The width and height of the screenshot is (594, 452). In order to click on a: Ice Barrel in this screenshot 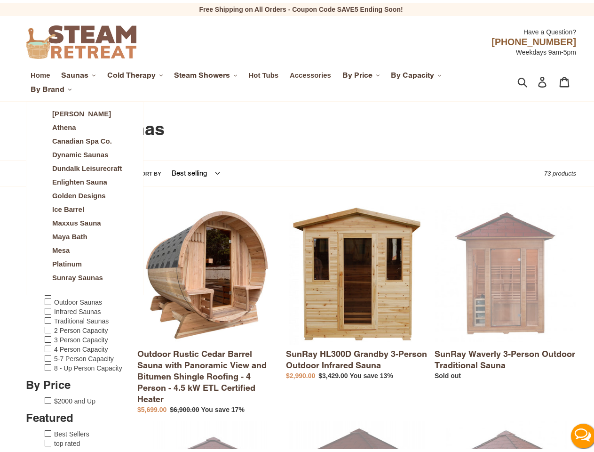, I will do `click(87, 207)`.